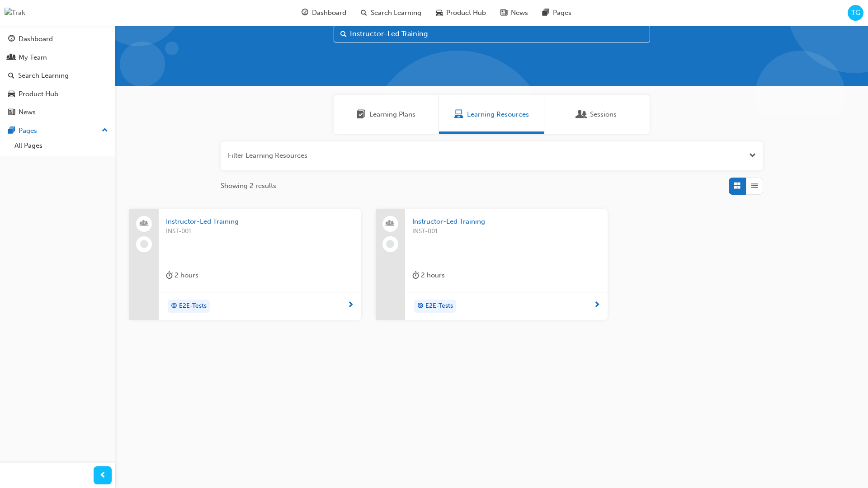 Image resolution: width=868 pixels, height=488 pixels. What do you see at coordinates (396, 12) in the screenshot?
I see `span: Search Learning` at bounding box center [396, 12].